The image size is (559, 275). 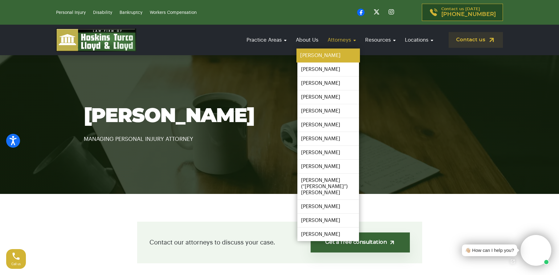 What do you see at coordinates (419, 40) in the screenshot?
I see `a: Locations` at bounding box center [419, 40].